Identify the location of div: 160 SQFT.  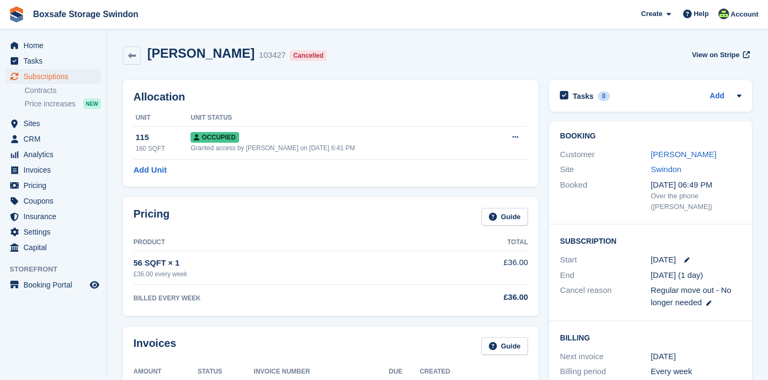
(163, 148).